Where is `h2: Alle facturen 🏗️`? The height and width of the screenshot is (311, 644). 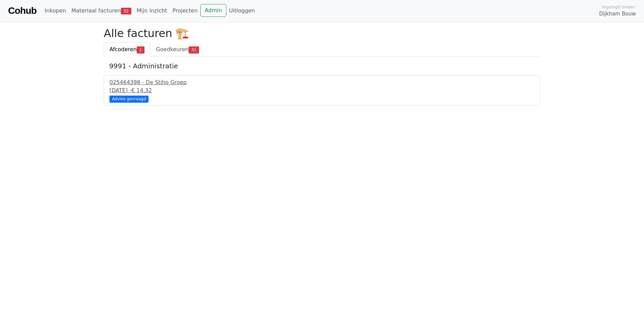
h2: Alle facturen 🏗️ is located at coordinates (322, 34).